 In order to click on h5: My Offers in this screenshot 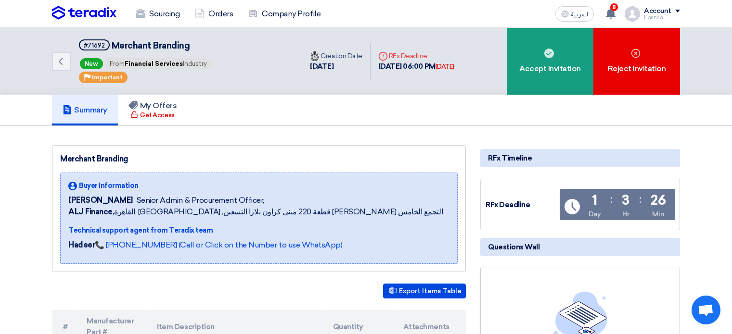, I will do `click(153, 106)`.